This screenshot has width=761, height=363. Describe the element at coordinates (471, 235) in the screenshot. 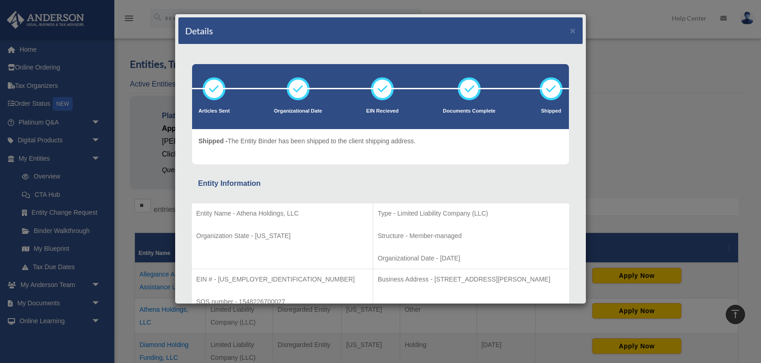

I see `p: Structure - Member-managed` at that location.